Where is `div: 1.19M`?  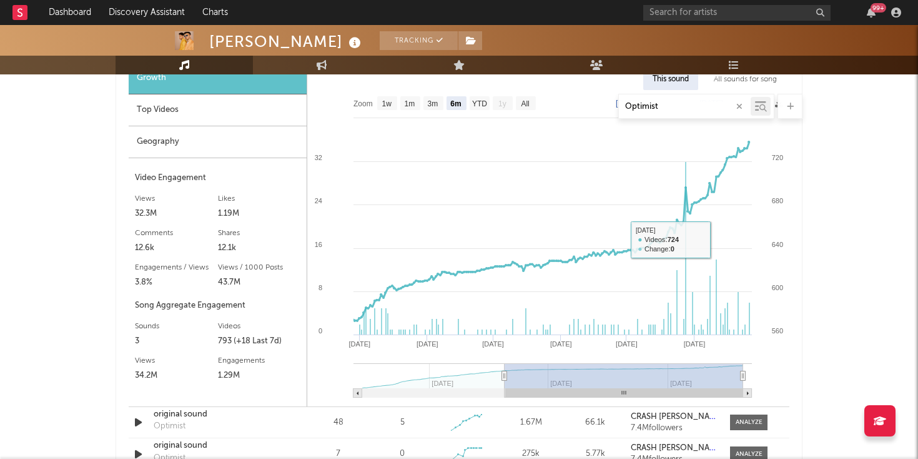
div: 1.19M is located at coordinates (259, 214).